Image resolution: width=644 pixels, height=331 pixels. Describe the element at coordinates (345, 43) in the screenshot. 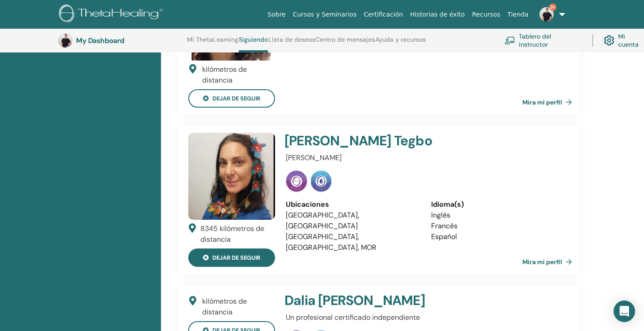

I see `a: Centro de mensajes` at that location.